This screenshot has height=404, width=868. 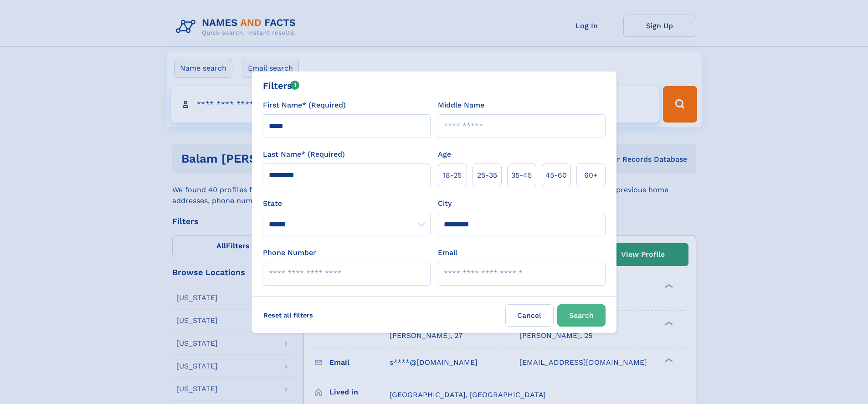 I want to click on label: Email, so click(x=447, y=253).